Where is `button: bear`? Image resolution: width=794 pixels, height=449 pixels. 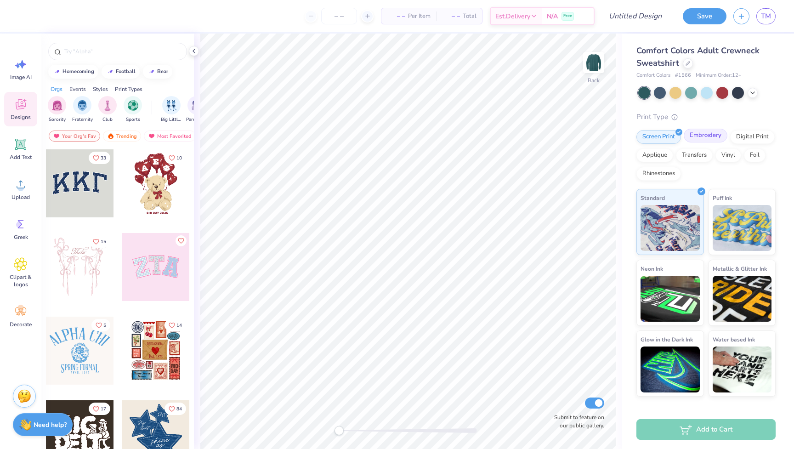 button: bear is located at coordinates (158, 72).